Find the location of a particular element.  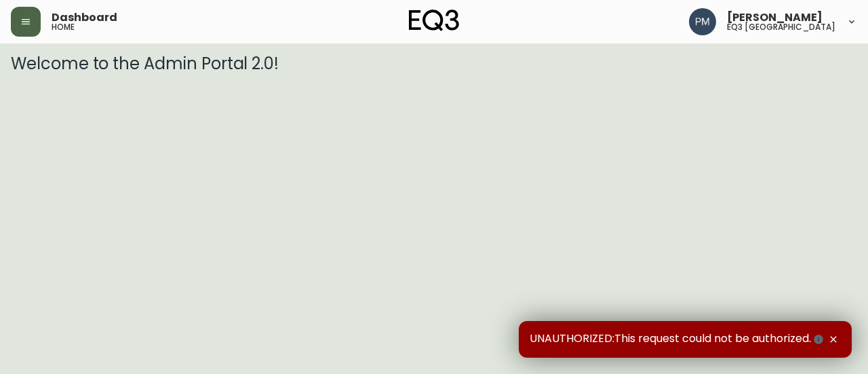

img: logo is located at coordinates (434, 20).